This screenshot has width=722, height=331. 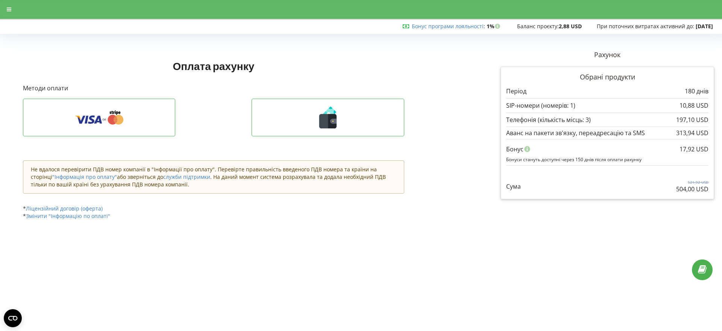 I want to click on p: SIP-номери (номерів: 1), so click(x=541, y=105).